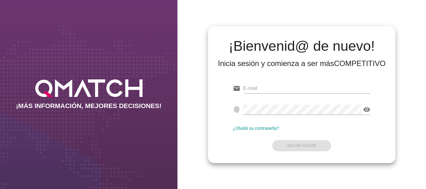  Describe the element at coordinates (366, 110) in the screenshot. I see `i: visibility` at that location.